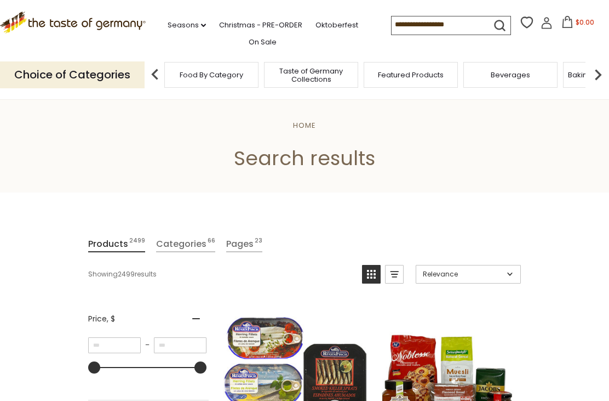  I want to click on a: Oktoberfest, so click(337, 25).